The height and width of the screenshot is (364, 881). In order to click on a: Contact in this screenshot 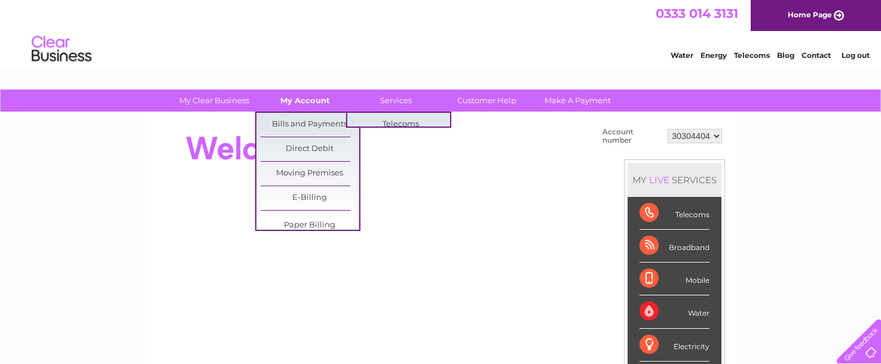, I will do `click(815, 55)`.